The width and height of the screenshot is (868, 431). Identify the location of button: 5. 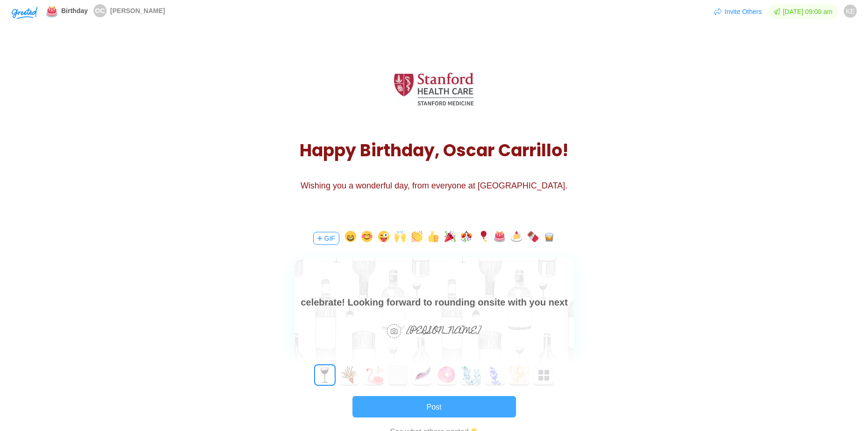
(446, 375).